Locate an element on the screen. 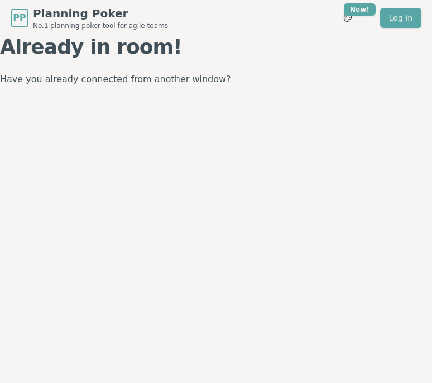 This screenshot has height=383, width=432. span: PP is located at coordinates (19, 18).